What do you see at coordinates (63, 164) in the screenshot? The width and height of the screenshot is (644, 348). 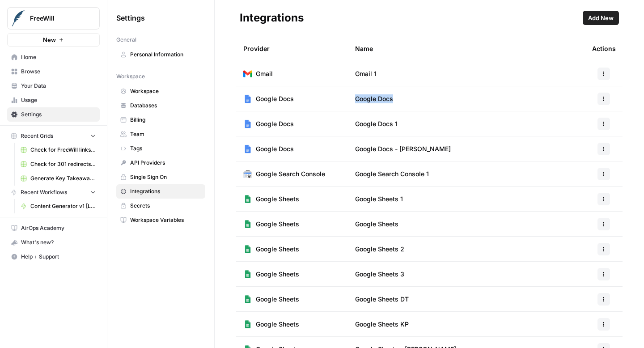 I see `span: Check for 301 redirects on page Grid` at bounding box center [63, 164].